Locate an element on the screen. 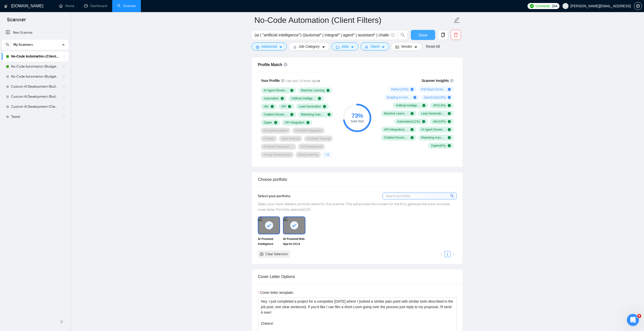 The width and height of the screenshot is (644, 331). span: My Scanners is located at coordinates (23, 45).